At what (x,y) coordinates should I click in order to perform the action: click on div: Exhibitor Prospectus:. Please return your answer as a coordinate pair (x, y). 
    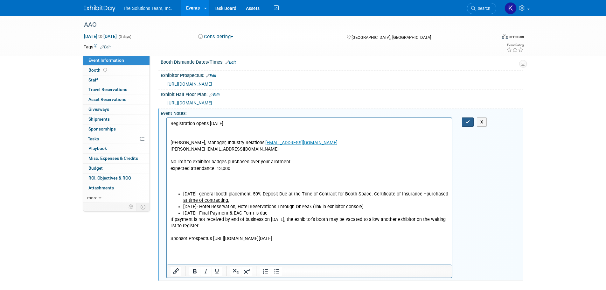
    Looking at the image, I should click on (341, 75).